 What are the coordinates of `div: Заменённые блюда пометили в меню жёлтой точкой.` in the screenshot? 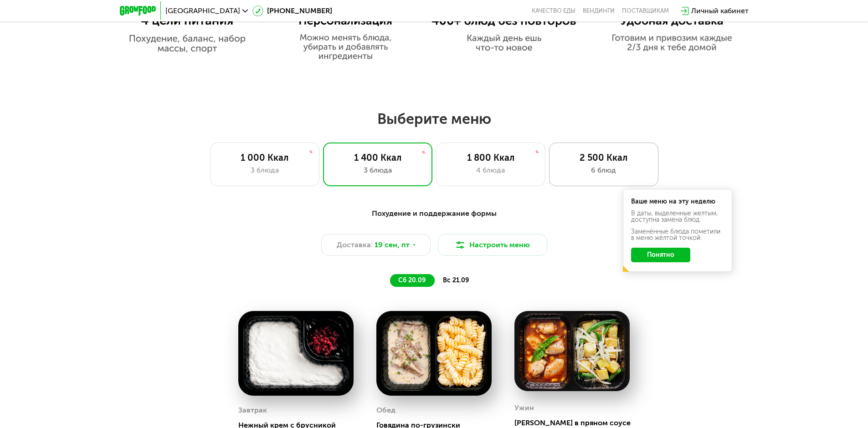 It's located at (678, 235).